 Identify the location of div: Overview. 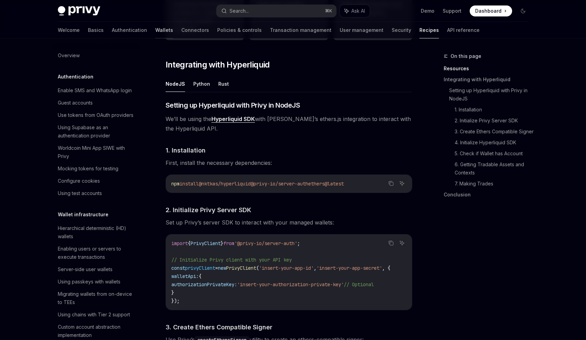
(69, 55).